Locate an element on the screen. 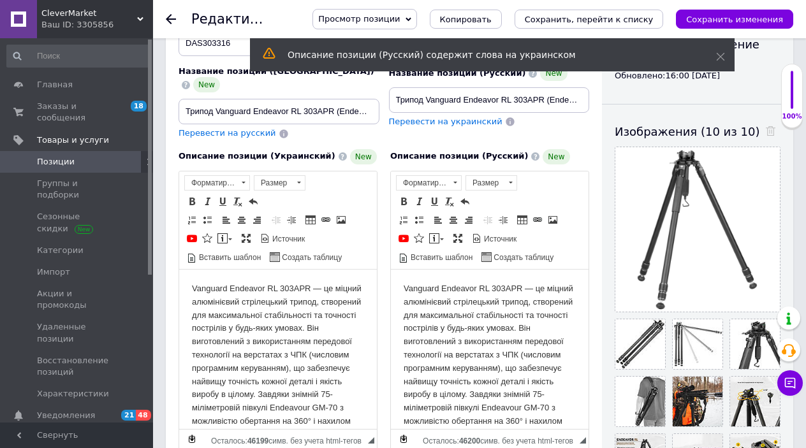 This screenshot has height=448, width=806. span: Просмотр позиции is located at coordinates (359, 18).